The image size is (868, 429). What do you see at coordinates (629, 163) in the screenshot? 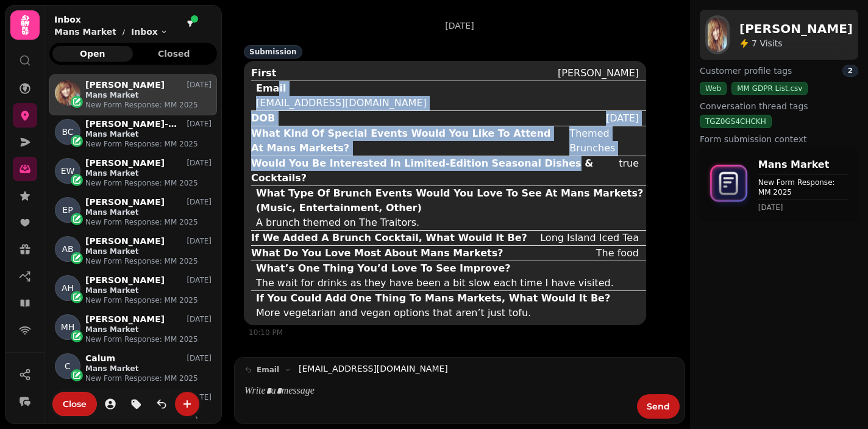
I see `div: true` at bounding box center [629, 163].